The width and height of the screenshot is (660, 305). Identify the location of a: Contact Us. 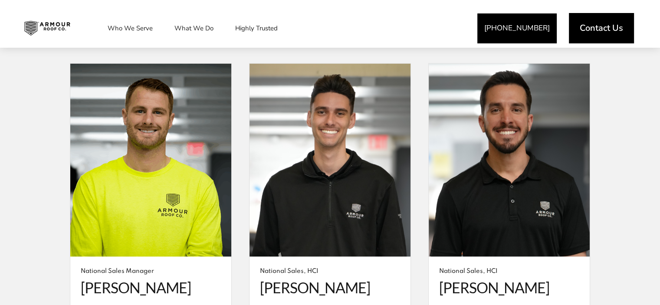
(601, 28).